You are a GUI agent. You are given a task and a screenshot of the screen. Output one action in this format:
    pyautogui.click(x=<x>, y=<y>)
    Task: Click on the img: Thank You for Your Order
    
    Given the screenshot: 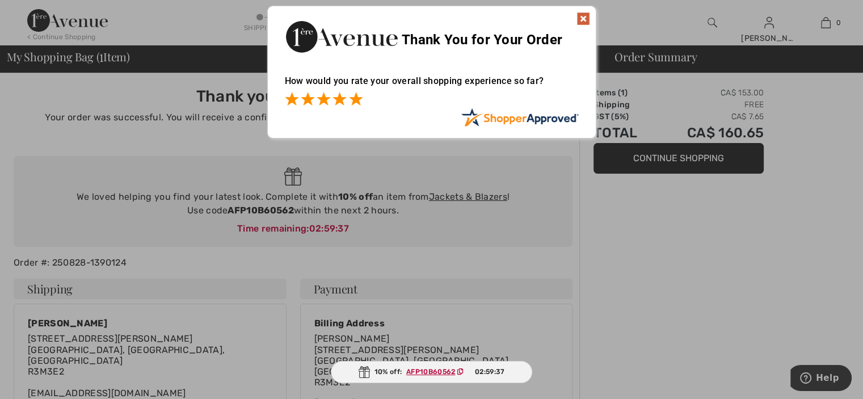 What is the action you would take?
    pyautogui.click(x=342, y=36)
    